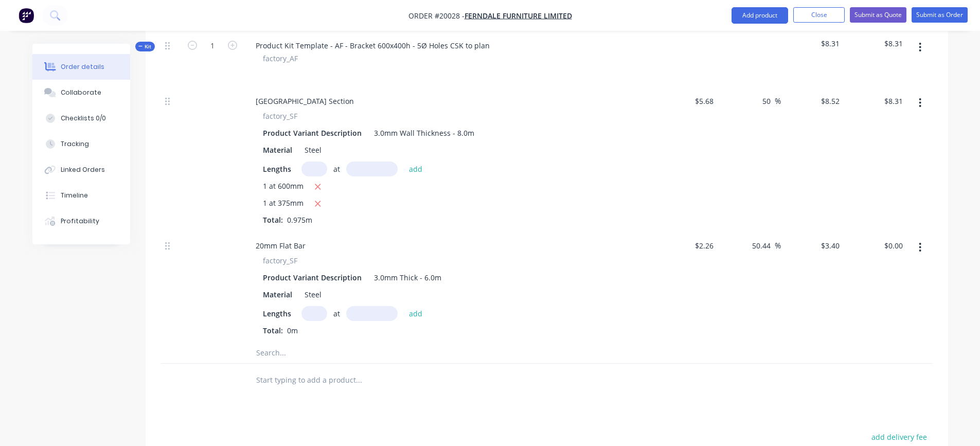 This screenshot has height=446, width=980. I want to click on button: Timeline, so click(81, 195).